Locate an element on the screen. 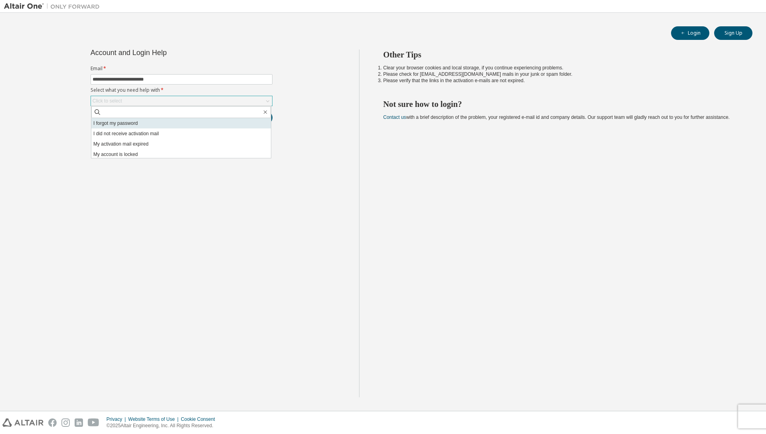 The image size is (766, 434). div: Privacy is located at coordinates (117, 420).